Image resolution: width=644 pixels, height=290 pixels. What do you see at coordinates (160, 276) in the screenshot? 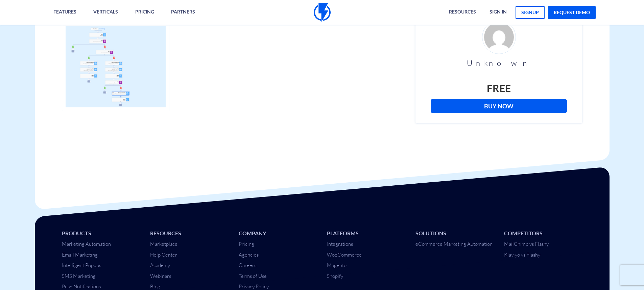
I see `a: Webinars` at bounding box center [160, 276].